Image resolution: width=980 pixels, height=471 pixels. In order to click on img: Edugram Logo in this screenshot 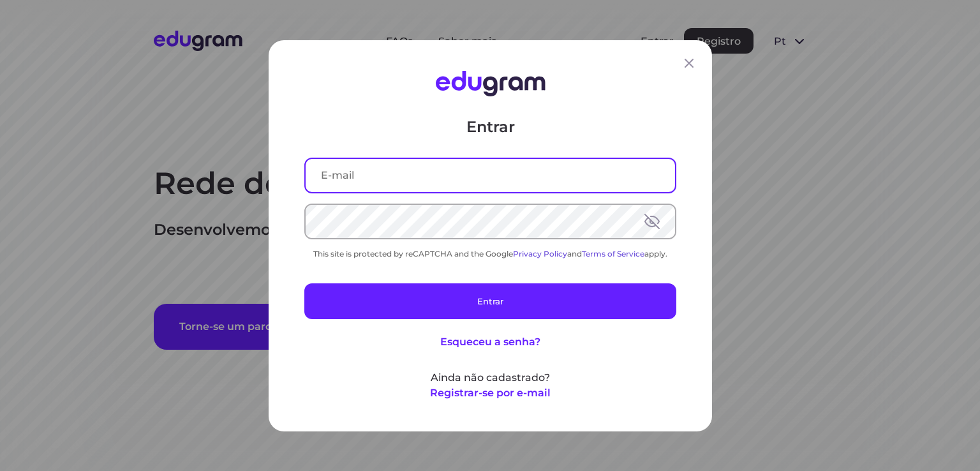, I will do `click(490, 83)`.